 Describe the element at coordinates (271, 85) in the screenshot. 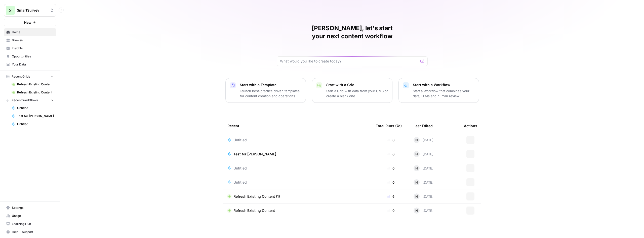

I see `p: Start with a Template` at that location.